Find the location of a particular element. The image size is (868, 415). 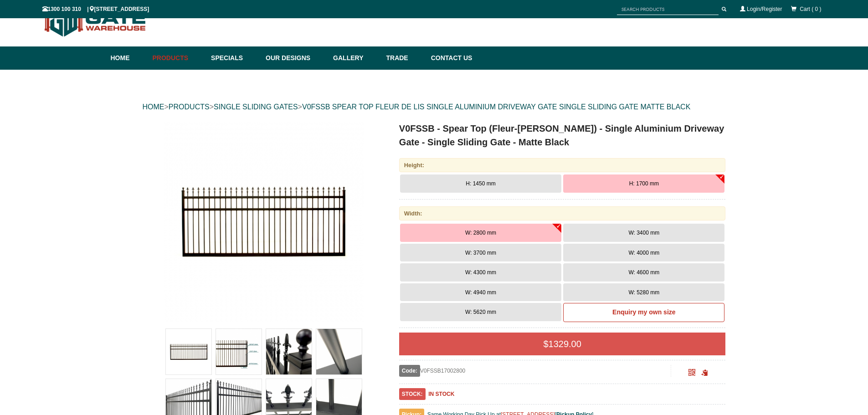

span: W: 4300 mm is located at coordinates (481, 273).